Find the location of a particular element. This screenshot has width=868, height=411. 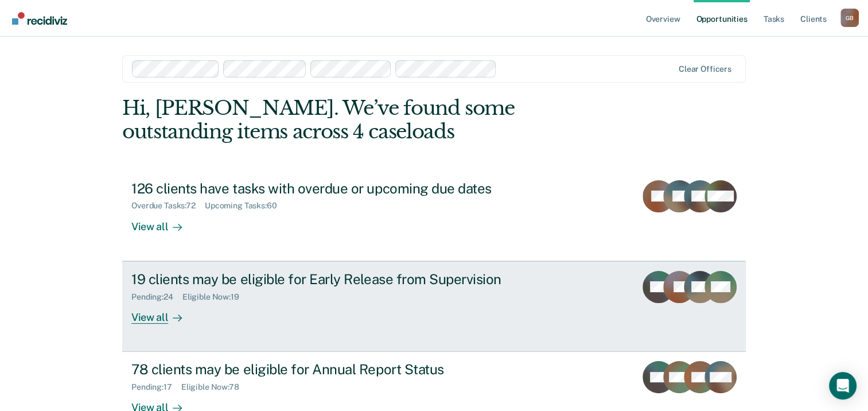

img: Recidiviz is located at coordinates (40, 18).